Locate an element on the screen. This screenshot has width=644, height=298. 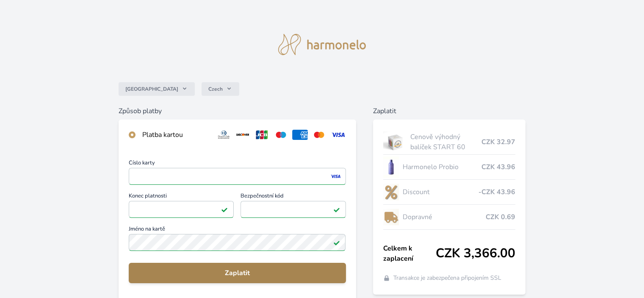
span: Bezpečnostní kód is located at coordinates (294, 197).